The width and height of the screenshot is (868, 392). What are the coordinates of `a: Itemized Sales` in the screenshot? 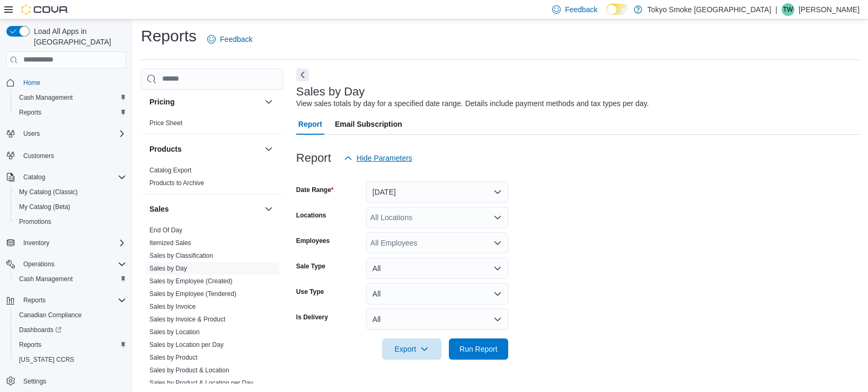 It's located at (170, 243).